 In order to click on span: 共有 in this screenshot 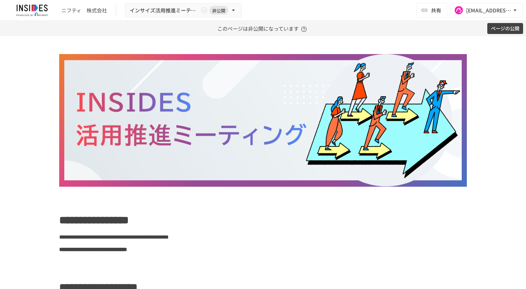, I will do `click(436, 10)`.